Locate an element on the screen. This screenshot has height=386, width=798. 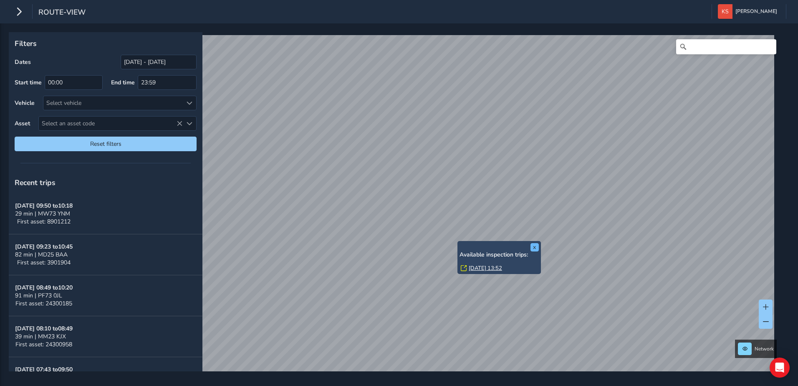
span: 91 min | PF73 0JL is located at coordinates (38, 295).